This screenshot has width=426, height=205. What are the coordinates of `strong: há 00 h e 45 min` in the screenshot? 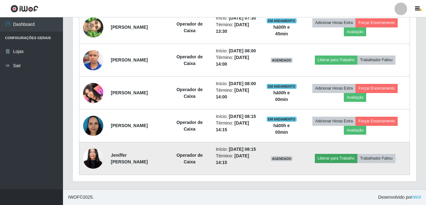 It's located at (281, 30).